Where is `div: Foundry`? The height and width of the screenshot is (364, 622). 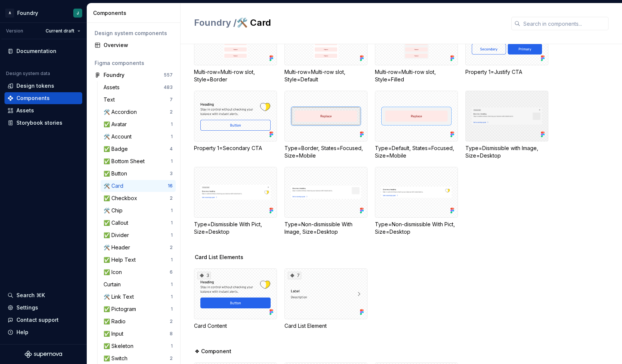 div: Foundry is located at coordinates (114, 75).